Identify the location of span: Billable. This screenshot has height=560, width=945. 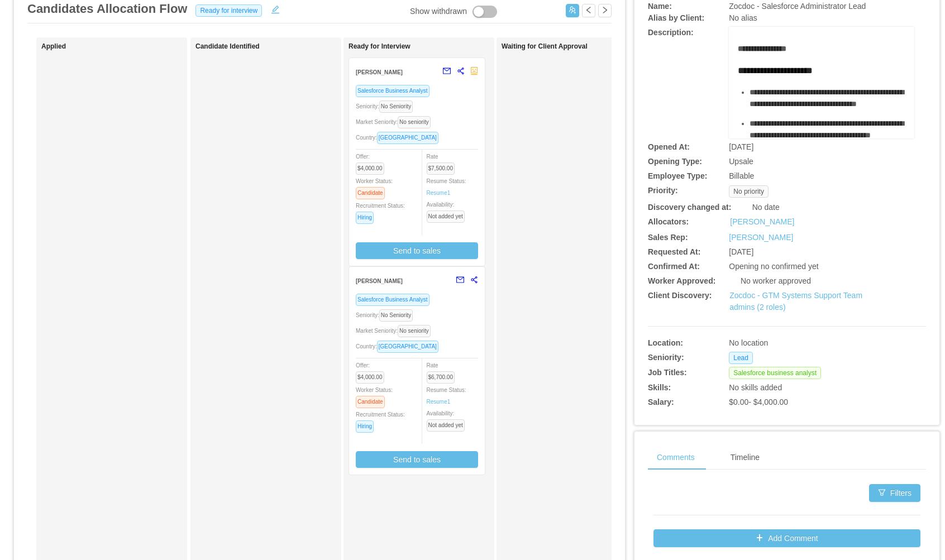
(741, 175).